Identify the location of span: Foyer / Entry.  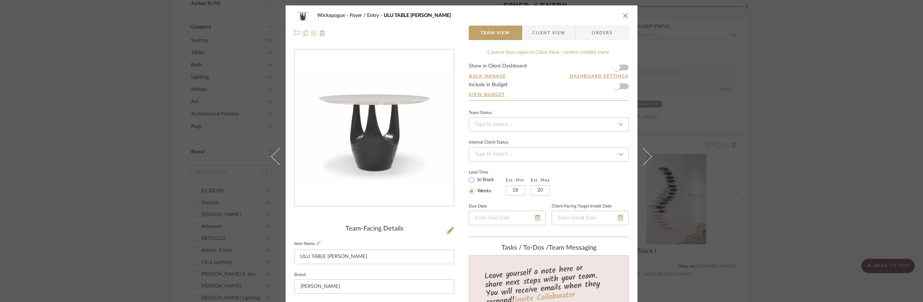
(367, 16).